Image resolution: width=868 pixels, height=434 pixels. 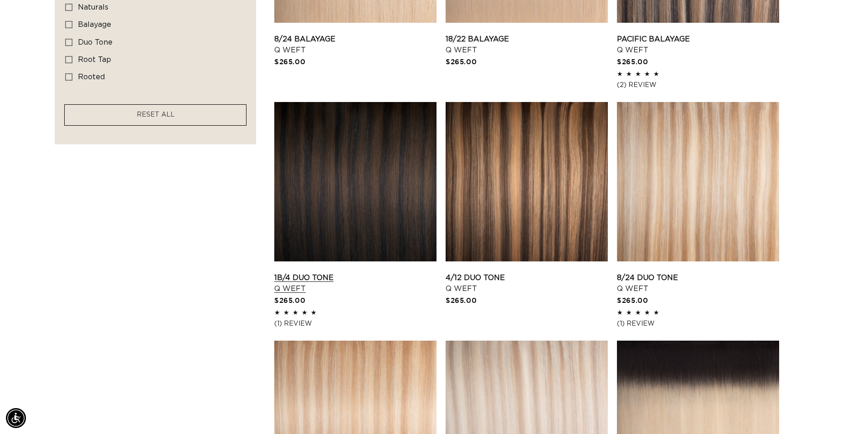 I want to click on span: RESET ALL, so click(x=155, y=115).